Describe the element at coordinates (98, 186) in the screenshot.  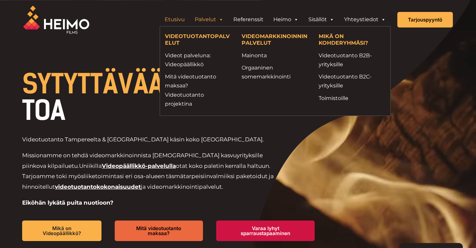
I see `a: videotuotantokokonaisuudet` at that location.